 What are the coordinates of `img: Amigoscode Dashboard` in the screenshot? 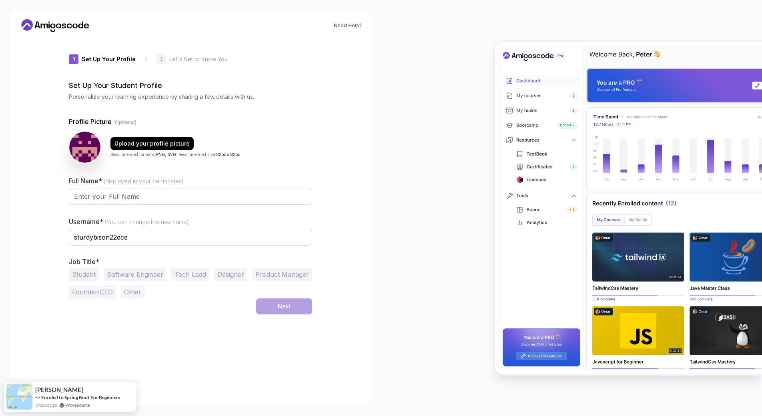 It's located at (628, 208).